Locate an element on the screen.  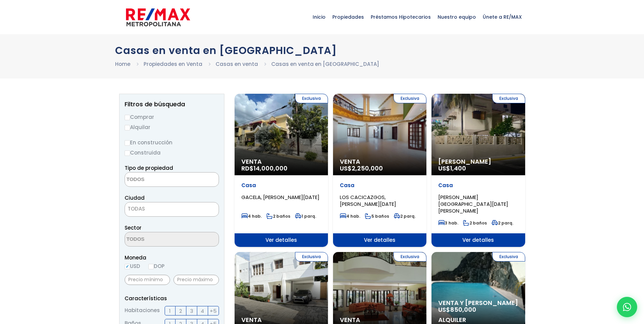
label: Construida is located at coordinates (172, 153).